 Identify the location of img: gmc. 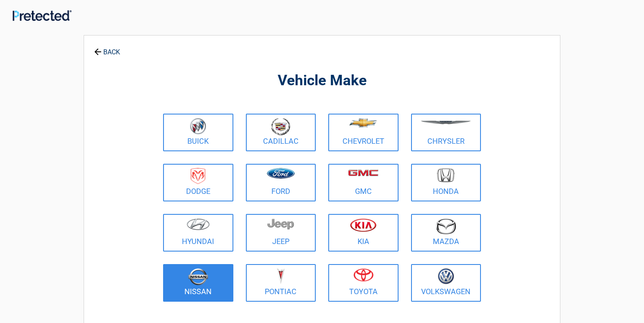
(363, 173).